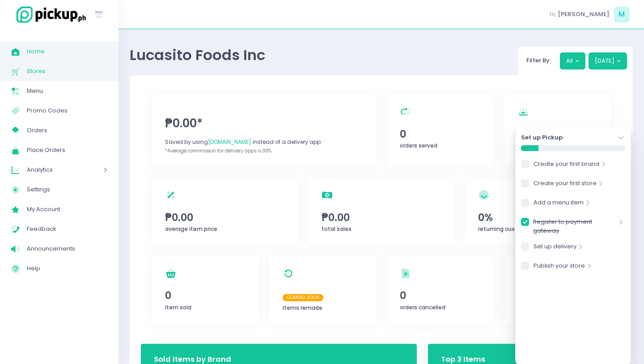  Describe the element at coordinates (538, 217) in the screenshot. I see `span: 0%` at that location.